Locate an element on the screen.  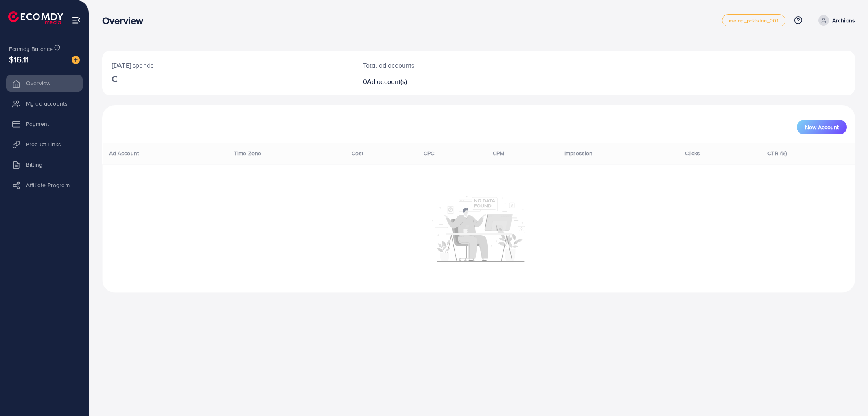
span: $16.11 is located at coordinates (19, 59).